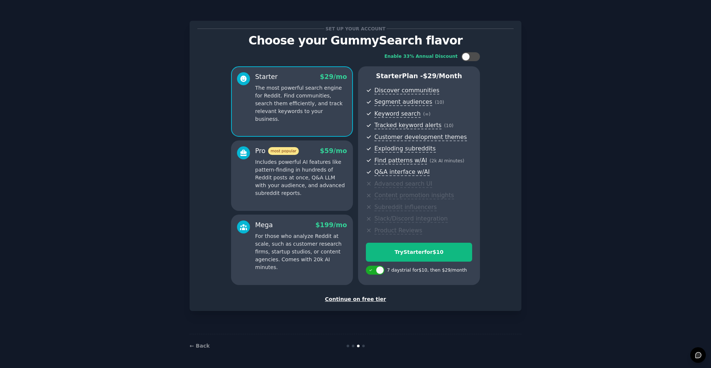  Describe the element at coordinates (355, 299) in the screenshot. I see `div: Continue on free tier` at that location.